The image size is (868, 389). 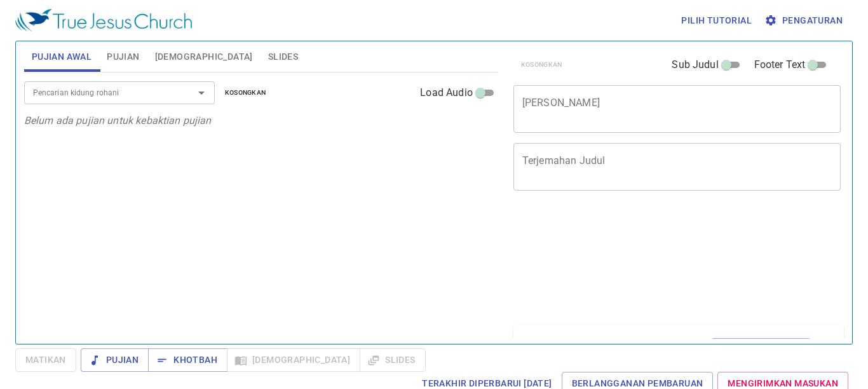 I want to click on span: Pilih tutorial, so click(x=716, y=20).